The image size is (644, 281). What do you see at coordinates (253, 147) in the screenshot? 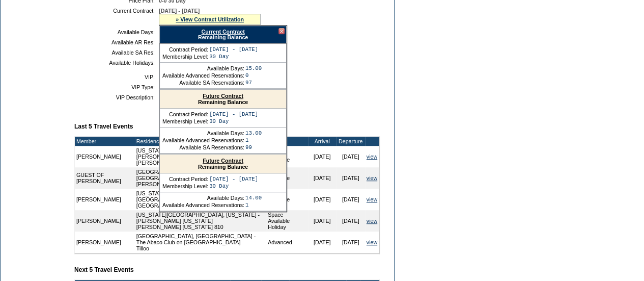
I see `td: 99` at bounding box center [253, 147].